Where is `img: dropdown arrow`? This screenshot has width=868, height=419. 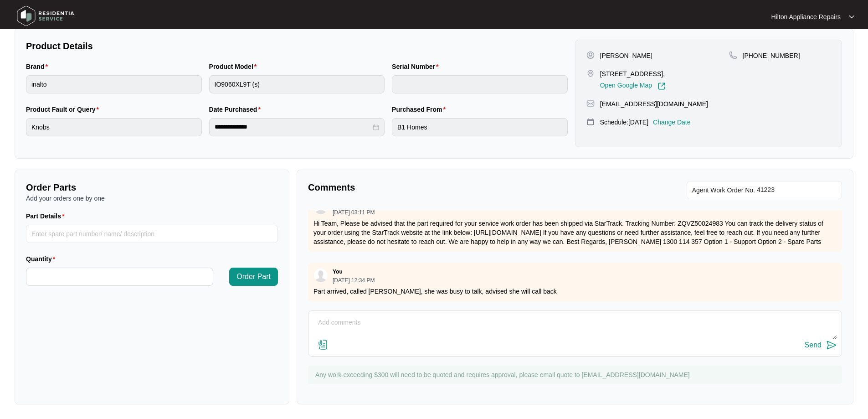 img: dropdown arrow is located at coordinates (852, 17).